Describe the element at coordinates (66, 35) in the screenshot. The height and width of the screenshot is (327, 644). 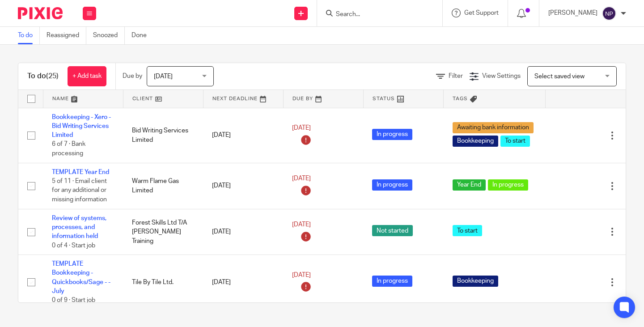
I see `a: Reassigned` at that location.